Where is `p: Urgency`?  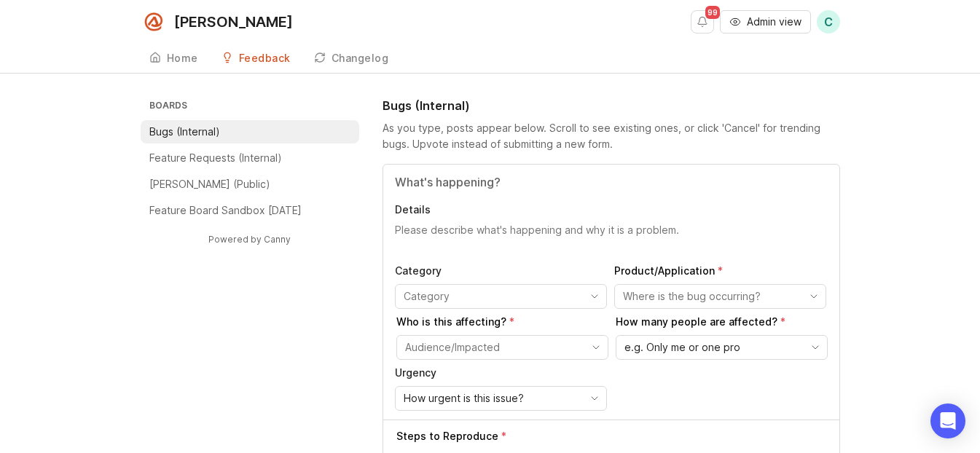
p: Urgency is located at coordinates (501, 374).